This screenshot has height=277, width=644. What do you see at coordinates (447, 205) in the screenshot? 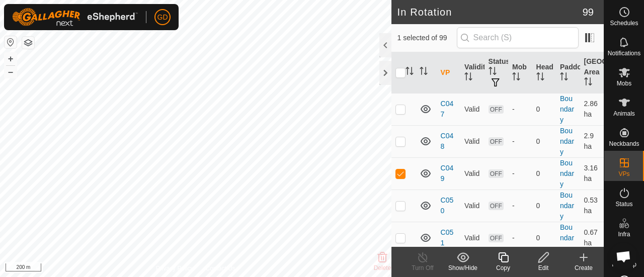
I see `a: C050` at bounding box center [447, 205].